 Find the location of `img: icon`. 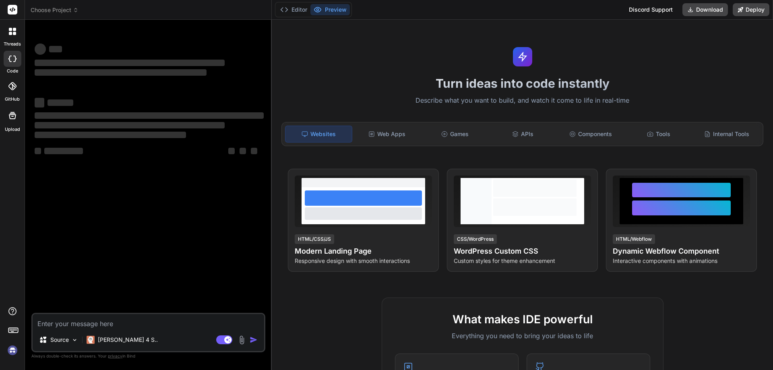

img: icon is located at coordinates (254, 340).